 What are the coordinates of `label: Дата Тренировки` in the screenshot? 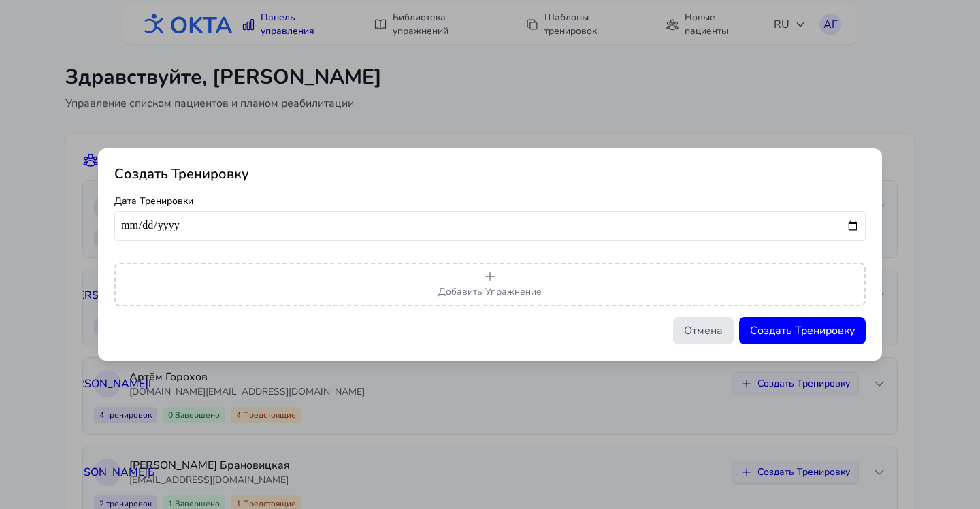 It's located at (490, 201).